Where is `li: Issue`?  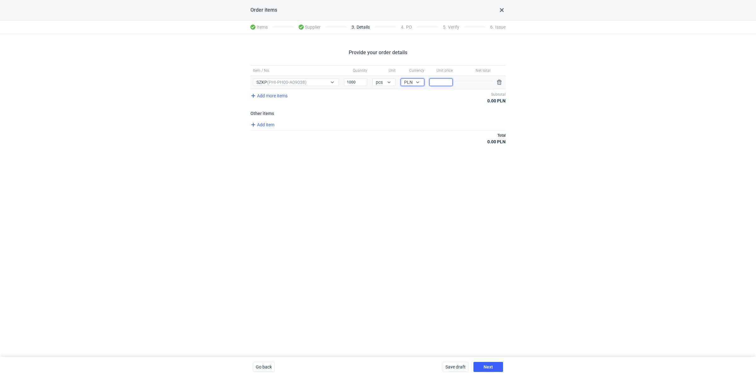
li: Issue is located at coordinates (495, 27).